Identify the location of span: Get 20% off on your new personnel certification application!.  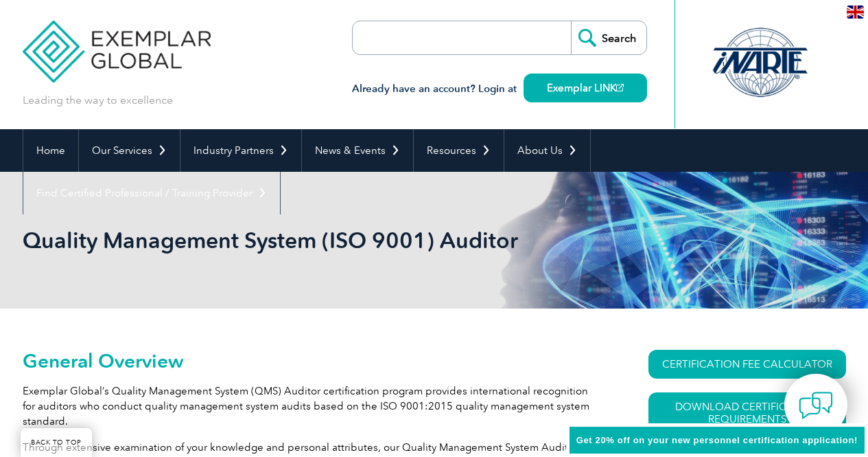
(717, 440).